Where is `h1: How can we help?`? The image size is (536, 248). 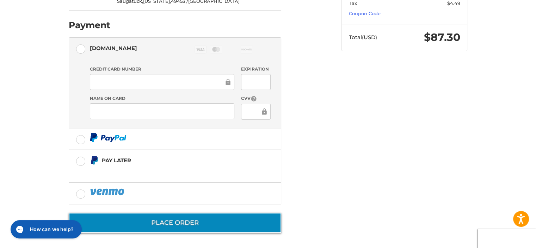
h1: How can we help? is located at coordinates (45, 12).